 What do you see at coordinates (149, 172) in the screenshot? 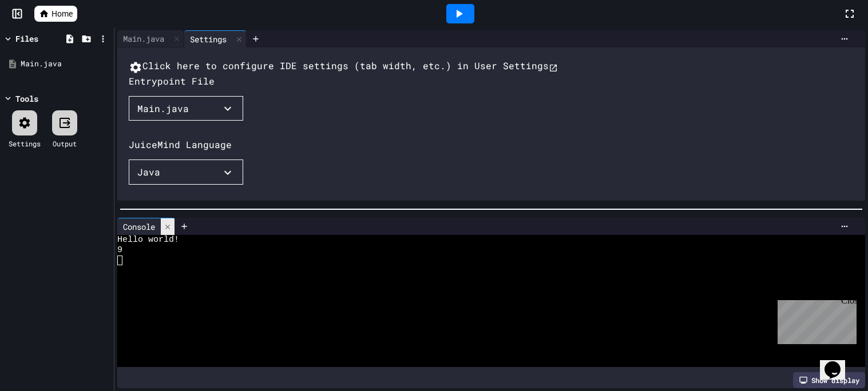
I see `div: Java` at bounding box center [149, 172].